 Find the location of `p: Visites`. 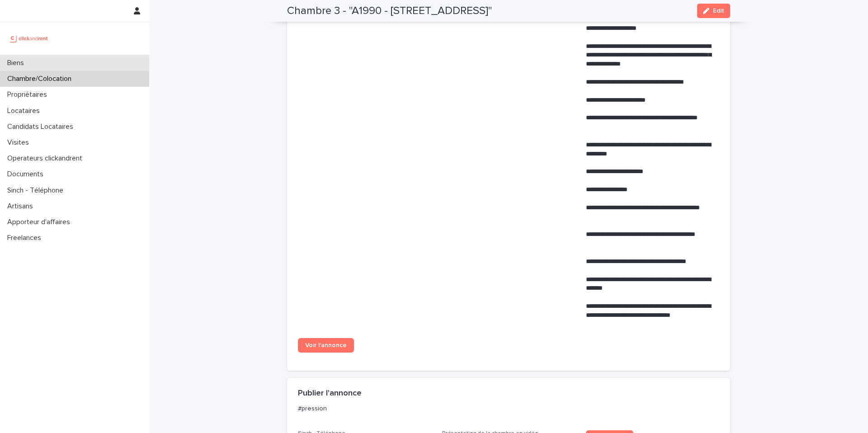

p: Visites is located at coordinates (20, 142).